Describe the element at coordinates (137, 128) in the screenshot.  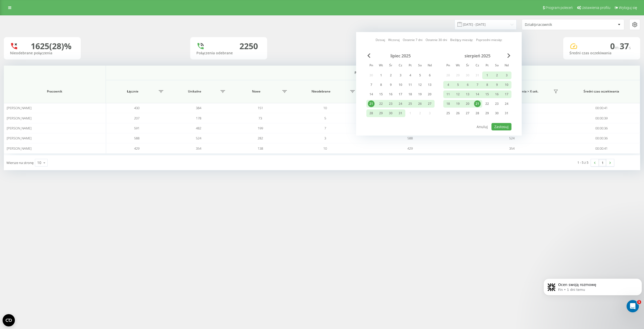
I see `span: 591` at that location.